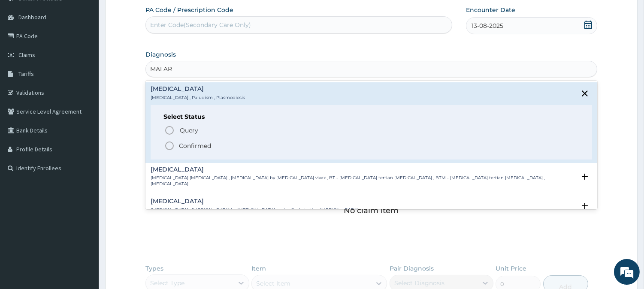 This screenshot has width=644, height=289. Describe the element at coordinates (170, 130) in the screenshot. I see `i: status option query` at that location.